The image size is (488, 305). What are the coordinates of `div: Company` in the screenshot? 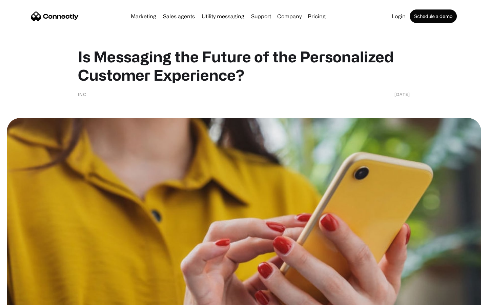 It's located at (290, 16).